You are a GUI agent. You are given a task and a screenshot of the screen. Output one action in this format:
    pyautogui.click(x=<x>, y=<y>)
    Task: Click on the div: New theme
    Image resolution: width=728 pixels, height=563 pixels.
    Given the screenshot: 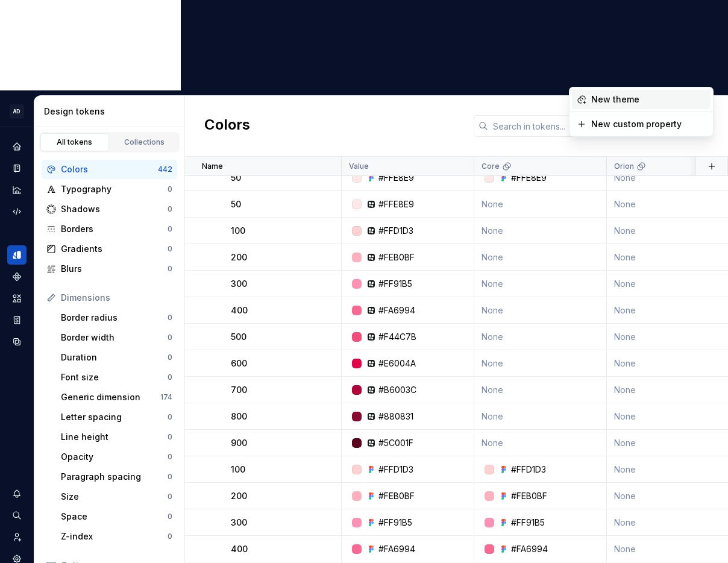 What is the action you would take?
    pyautogui.click(x=615, y=100)
    